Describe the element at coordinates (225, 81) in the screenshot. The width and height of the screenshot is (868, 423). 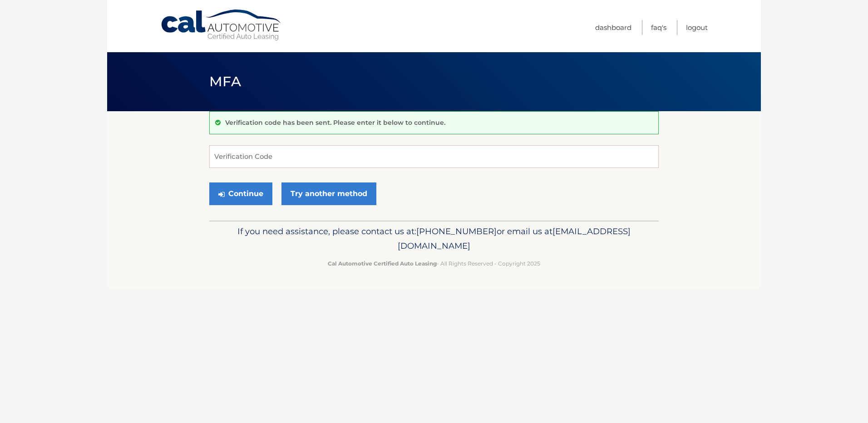
I see `span: MFA` at that location.